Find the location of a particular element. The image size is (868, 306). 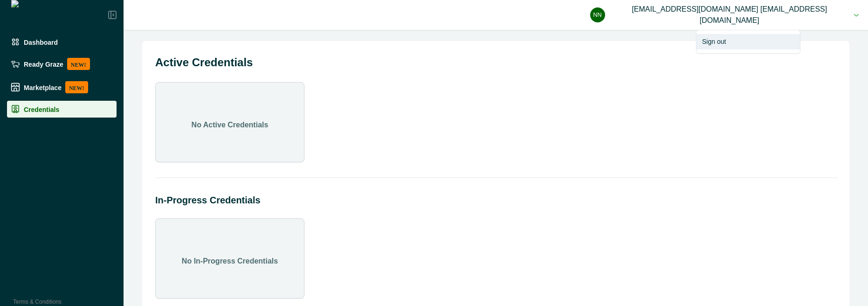

p: No Active Credentials is located at coordinates (230, 125).